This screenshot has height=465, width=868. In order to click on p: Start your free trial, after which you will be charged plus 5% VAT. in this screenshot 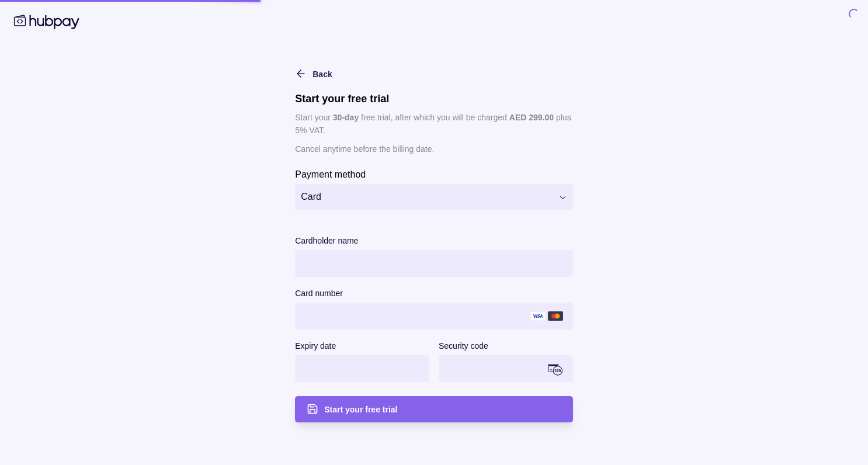, I will do `click(434, 124)`.